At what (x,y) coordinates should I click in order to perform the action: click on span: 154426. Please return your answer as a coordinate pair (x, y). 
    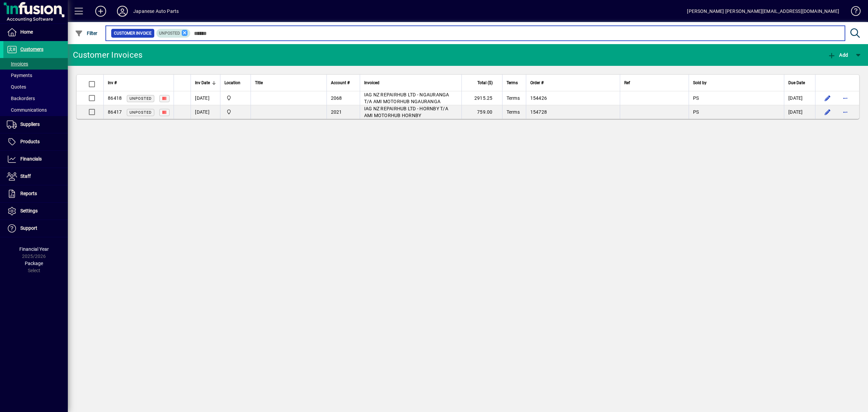
    Looking at the image, I should click on (539, 98).